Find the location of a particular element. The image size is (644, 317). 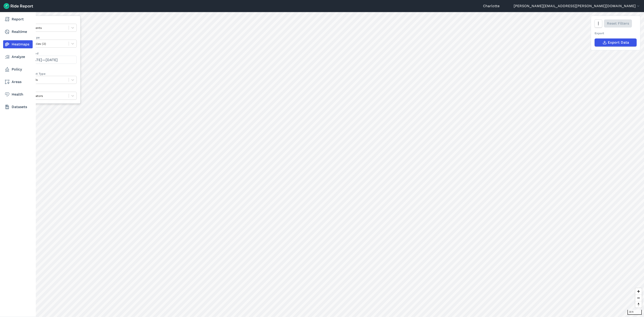

a: Analyze is located at coordinates (18, 57).